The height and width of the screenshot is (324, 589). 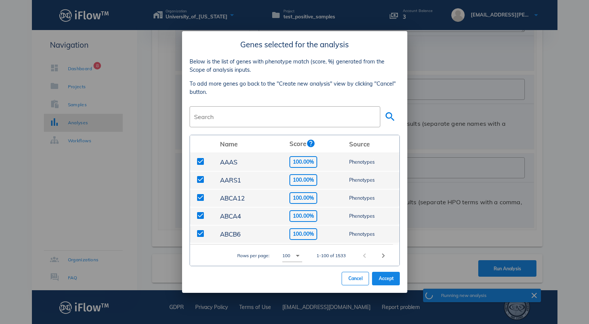 What do you see at coordinates (229, 162) in the screenshot?
I see `span: AAAS` at bounding box center [229, 162].